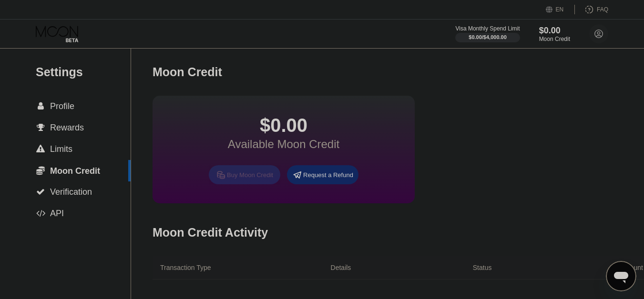 This screenshot has width=644, height=299. Describe the element at coordinates (67, 128) in the screenshot. I see `span: Rewards` at that location.